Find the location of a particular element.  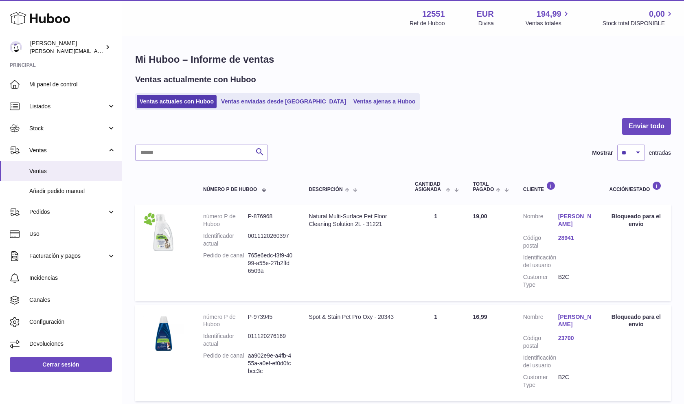

span: Cantidad ASIGNADA is located at coordinates (429, 187).